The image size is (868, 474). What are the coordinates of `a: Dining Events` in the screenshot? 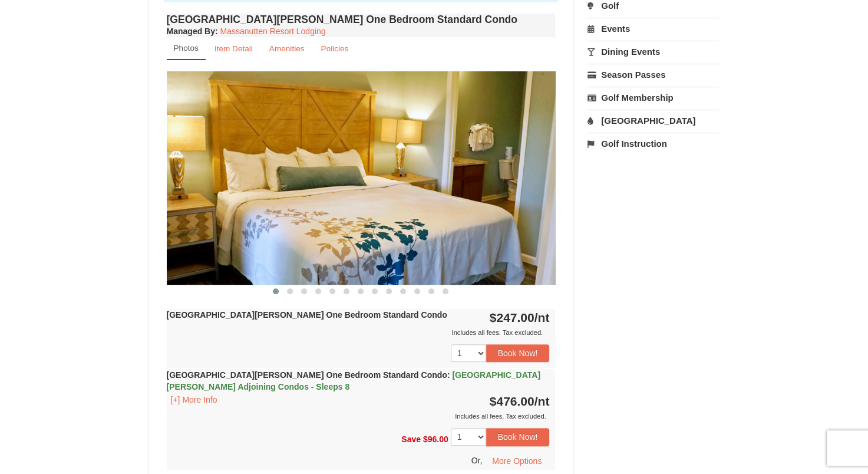 It's located at (653, 51).